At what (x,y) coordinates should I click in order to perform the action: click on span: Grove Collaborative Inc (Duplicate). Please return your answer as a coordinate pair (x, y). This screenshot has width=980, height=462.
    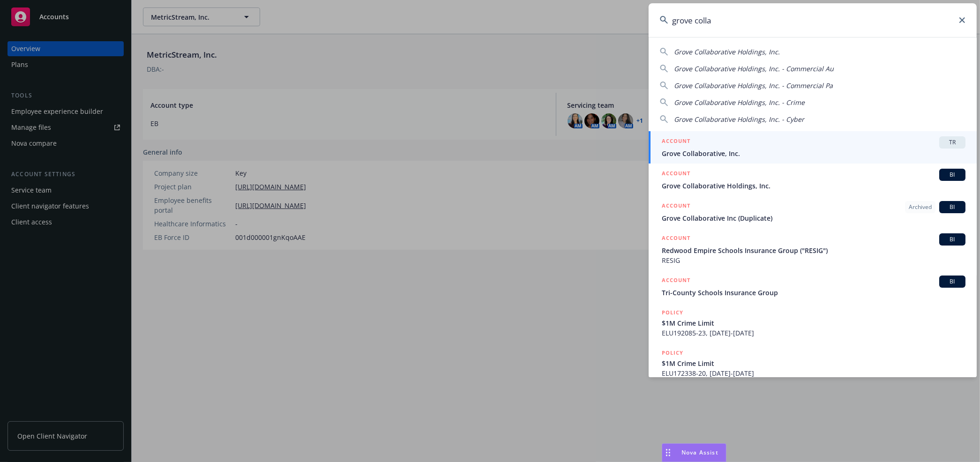
    Looking at the image, I should click on (814, 218).